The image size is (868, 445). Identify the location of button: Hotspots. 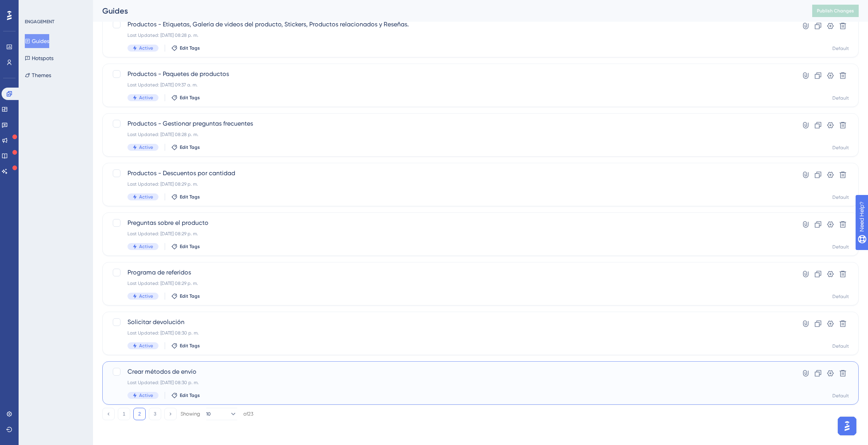
(39, 58).